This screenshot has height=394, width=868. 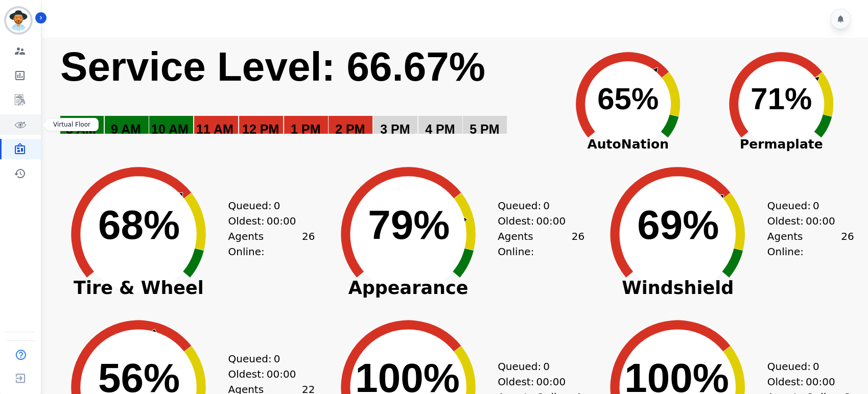 I want to click on span: Windshield, so click(x=677, y=288).